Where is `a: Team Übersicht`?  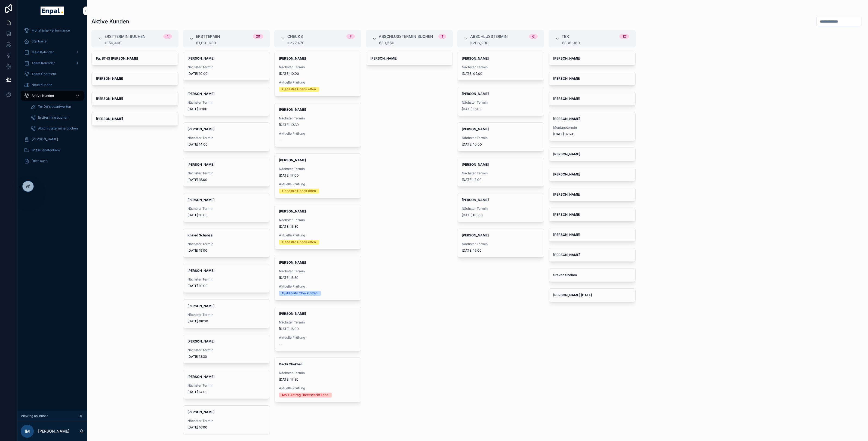 a: Team Übersicht is located at coordinates (52, 74).